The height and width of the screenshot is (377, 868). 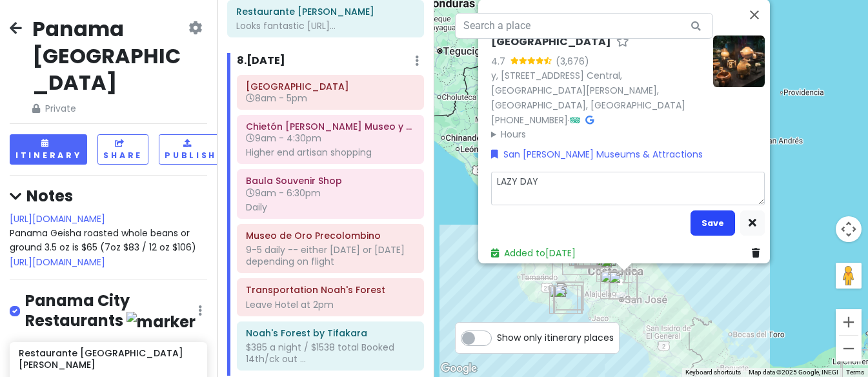 What do you see at coordinates (283, 138) in the screenshot?
I see `span: 9am - 4:30pm` at bounding box center [283, 138].